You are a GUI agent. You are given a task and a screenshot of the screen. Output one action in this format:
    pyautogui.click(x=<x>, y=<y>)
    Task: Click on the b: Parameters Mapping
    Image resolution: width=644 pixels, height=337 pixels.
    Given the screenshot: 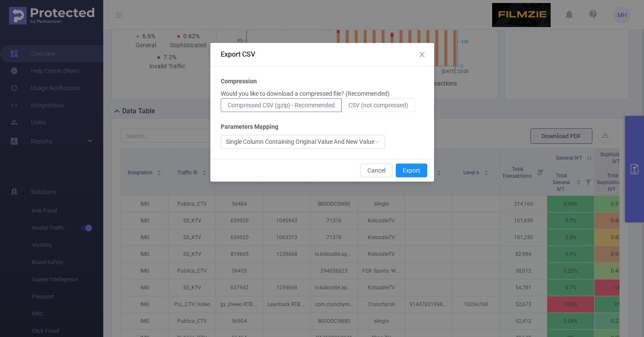 What is the action you would take?
    pyautogui.click(x=249, y=127)
    